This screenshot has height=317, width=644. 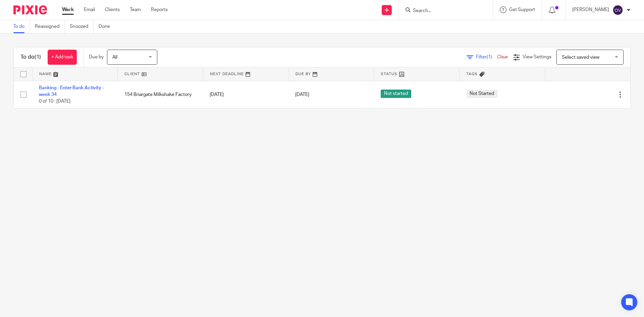 What do you see at coordinates (112, 10) in the screenshot?
I see `a: Clients` at bounding box center [112, 10].